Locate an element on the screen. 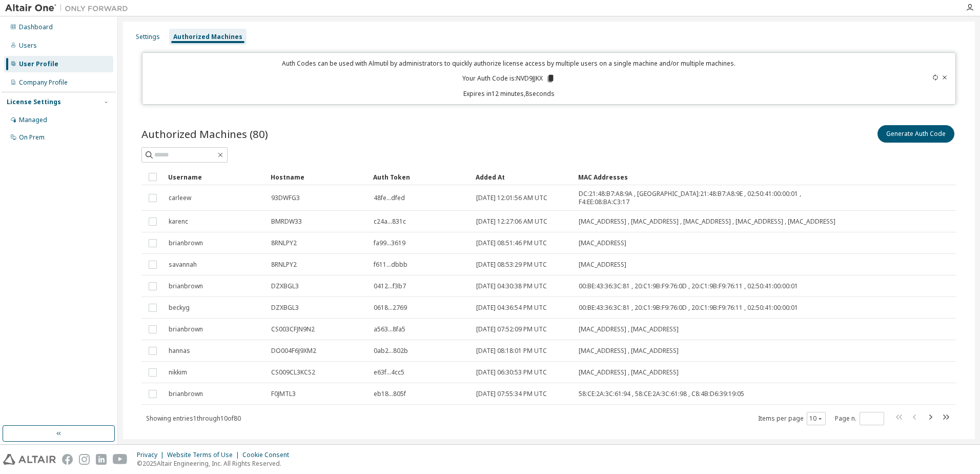 The image size is (980, 474). img: youtube.svg is located at coordinates (120, 458).